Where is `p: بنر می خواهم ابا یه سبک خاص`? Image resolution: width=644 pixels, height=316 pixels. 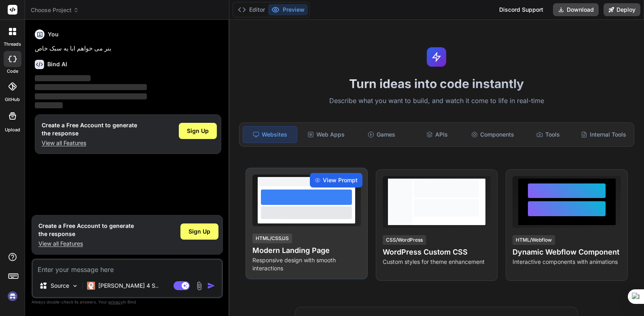 p: بنر می خواهم ابا یه سبک خاص is located at coordinates (128, 49).